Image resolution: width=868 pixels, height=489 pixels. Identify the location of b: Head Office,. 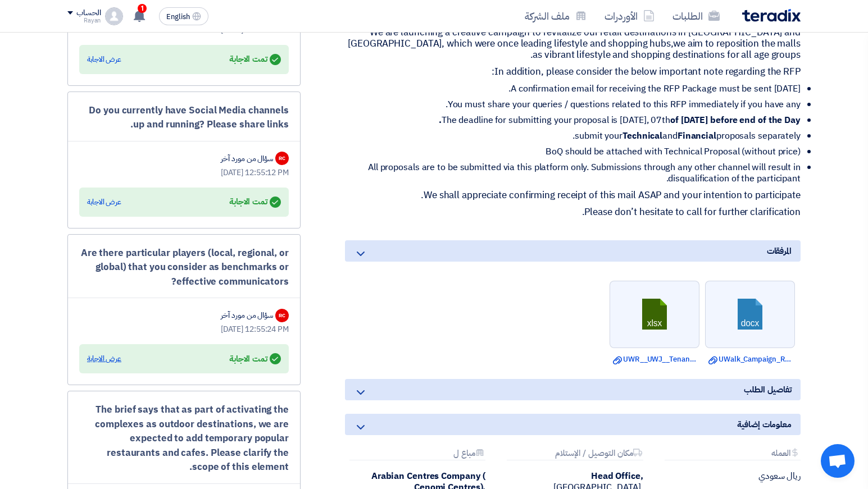
(617, 476).